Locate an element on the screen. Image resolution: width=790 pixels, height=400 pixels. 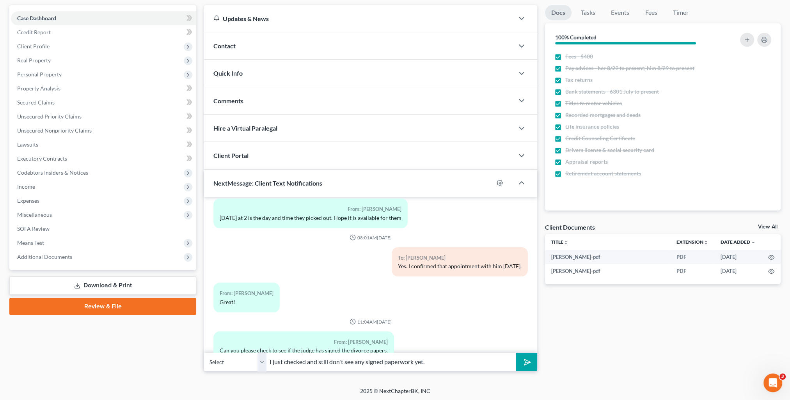
a: Tasks is located at coordinates (588, 12).